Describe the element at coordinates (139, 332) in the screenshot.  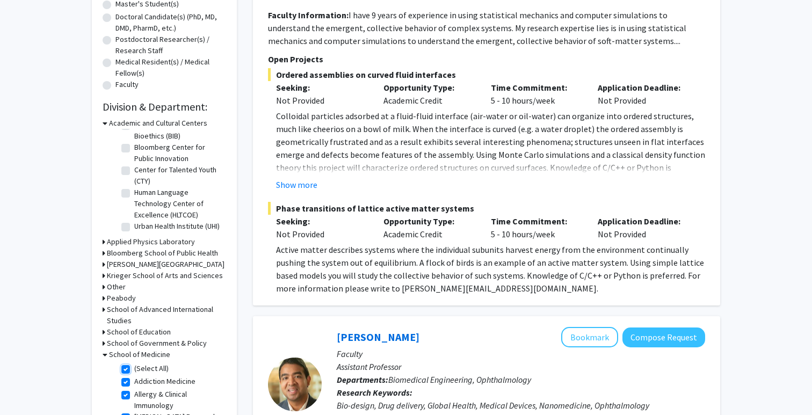
I see `h3: School of Education` at that location.